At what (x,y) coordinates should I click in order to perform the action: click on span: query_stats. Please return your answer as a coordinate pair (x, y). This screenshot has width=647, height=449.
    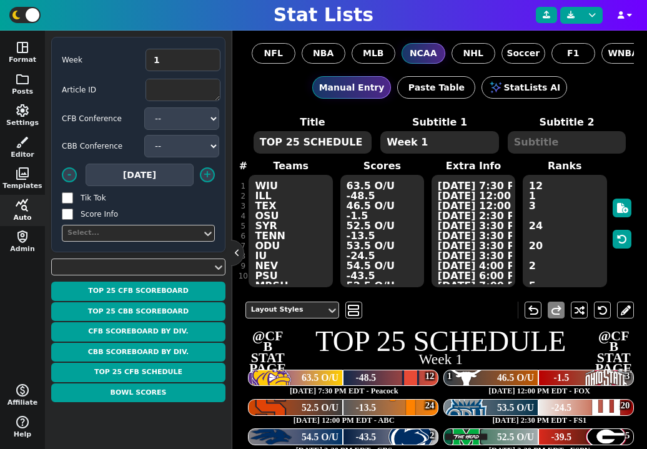
    Looking at the image, I should click on (22, 205).